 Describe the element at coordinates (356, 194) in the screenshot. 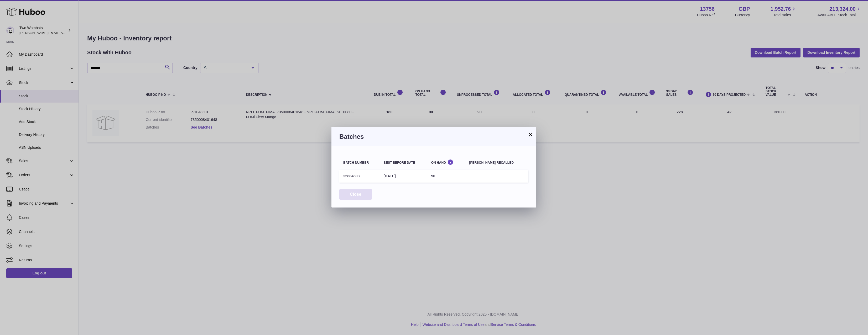

I see `button: Close` at that location.